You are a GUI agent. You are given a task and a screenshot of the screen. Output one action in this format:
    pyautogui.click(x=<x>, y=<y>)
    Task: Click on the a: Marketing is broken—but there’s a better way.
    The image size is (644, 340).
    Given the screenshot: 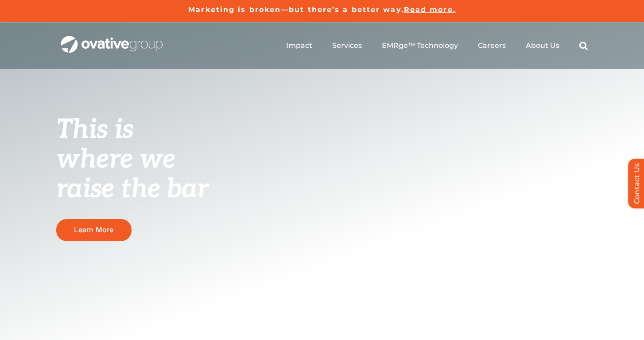 What is the action you would take?
    pyautogui.click(x=296, y=9)
    